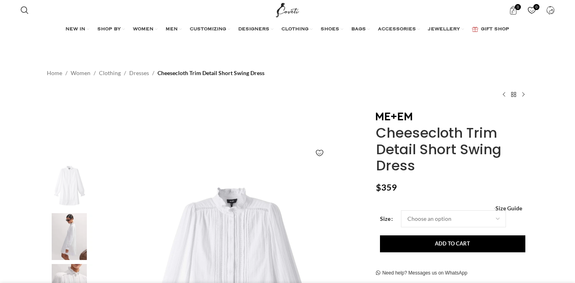 The image size is (575, 283). I want to click on a: Dresses, so click(139, 73).